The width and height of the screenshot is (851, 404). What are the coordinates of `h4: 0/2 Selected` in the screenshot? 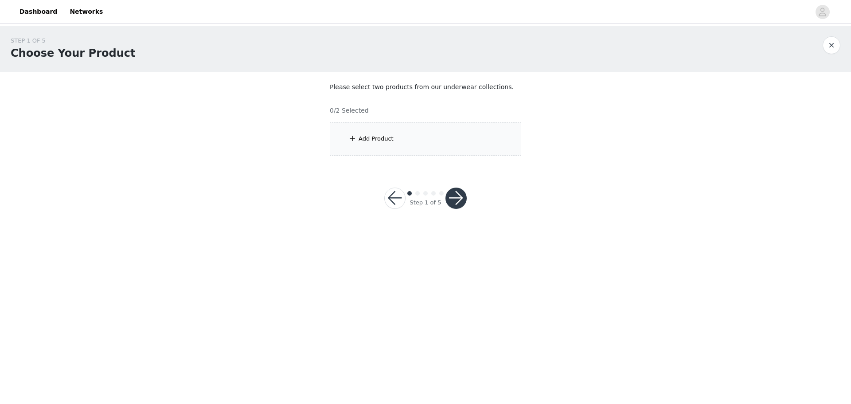 It's located at (349, 110).